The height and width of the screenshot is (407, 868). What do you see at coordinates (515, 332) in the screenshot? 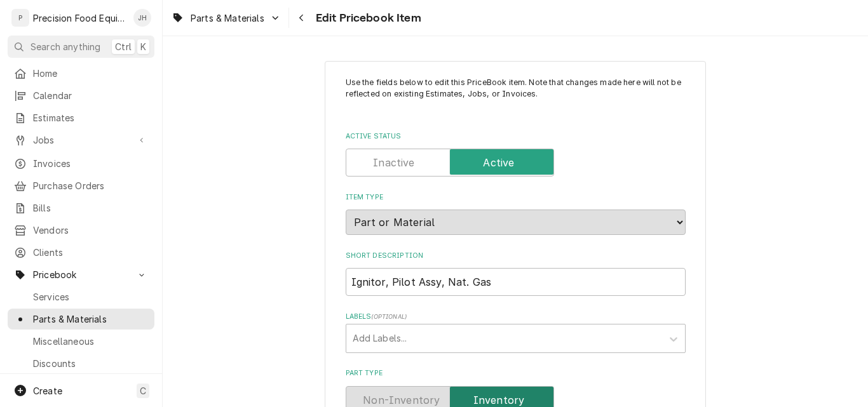
I see `div: Labels` at bounding box center [515, 332].